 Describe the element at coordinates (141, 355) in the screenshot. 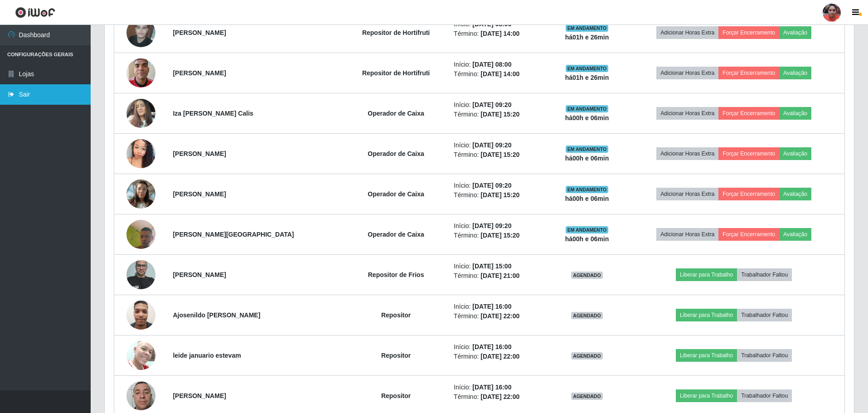

I see `img: 1755915941473.jpeg` at that location.